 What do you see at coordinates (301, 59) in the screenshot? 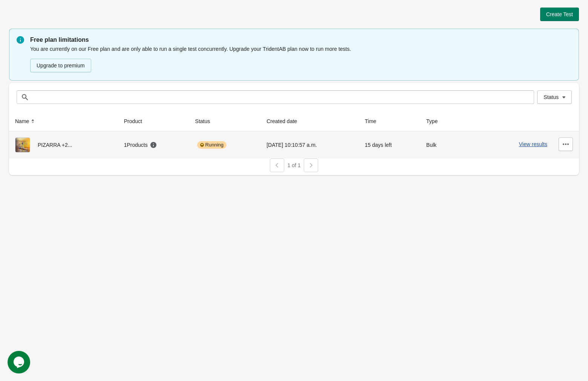
I see `div: You are currently on our Free plan and are only able to run a single test concurrently. Upgrade y...` at bounding box center [301, 59].